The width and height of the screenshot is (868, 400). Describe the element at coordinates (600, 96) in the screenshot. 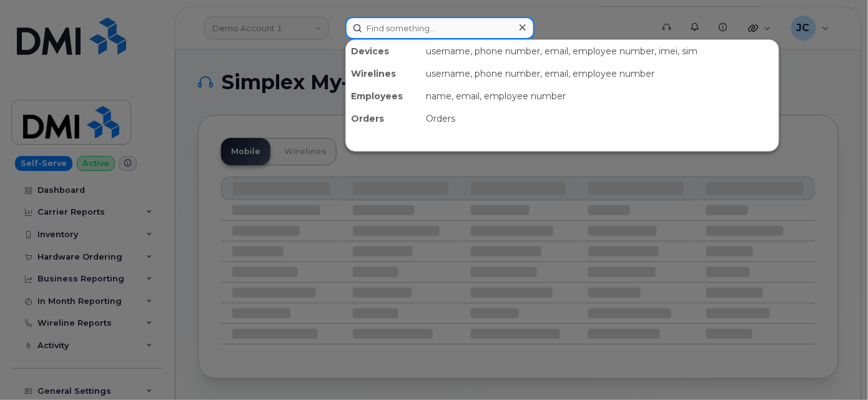

I see `div: name, email, employee number` at that location.